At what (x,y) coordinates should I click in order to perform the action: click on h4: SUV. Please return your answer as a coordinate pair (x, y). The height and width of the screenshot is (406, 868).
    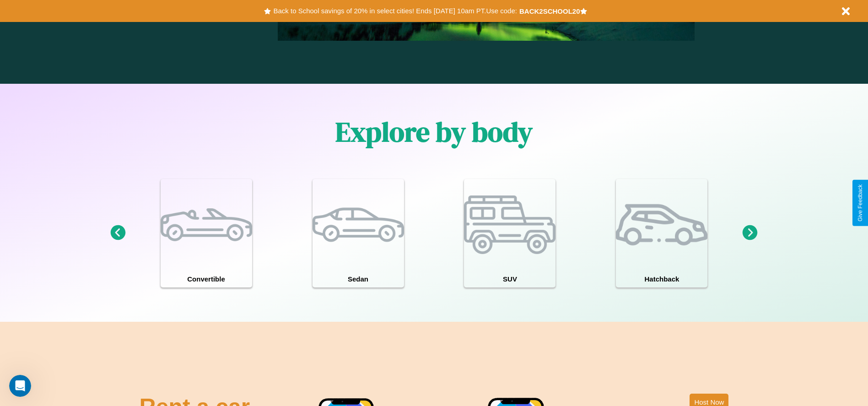
    Looking at the image, I should click on (510, 279).